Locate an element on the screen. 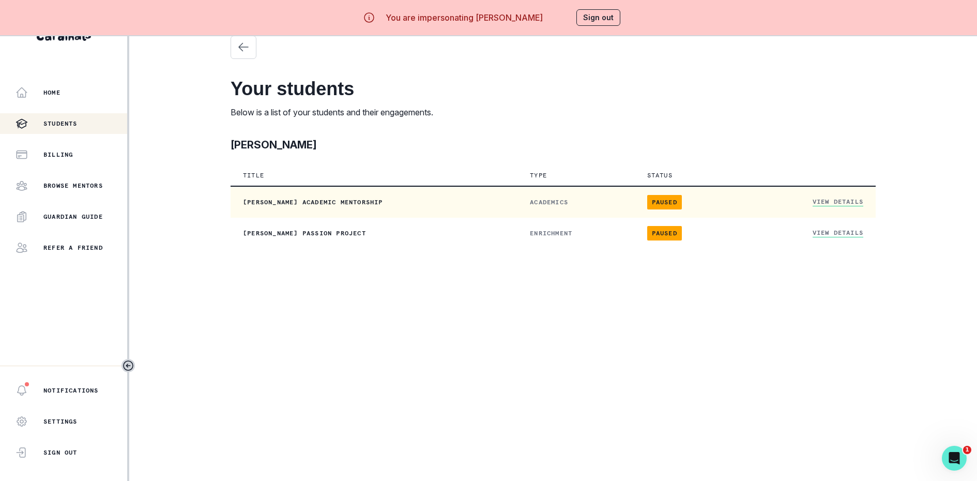  p: Sign Out is located at coordinates (60, 452).